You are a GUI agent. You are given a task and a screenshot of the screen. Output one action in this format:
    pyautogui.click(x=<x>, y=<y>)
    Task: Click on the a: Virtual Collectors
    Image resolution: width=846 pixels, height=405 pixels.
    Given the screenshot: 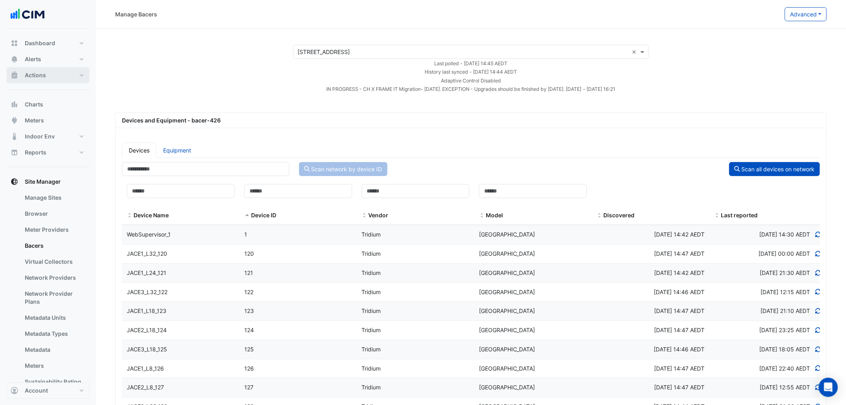 What is the action you would take?
    pyautogui.click(x=54, y=262)
    